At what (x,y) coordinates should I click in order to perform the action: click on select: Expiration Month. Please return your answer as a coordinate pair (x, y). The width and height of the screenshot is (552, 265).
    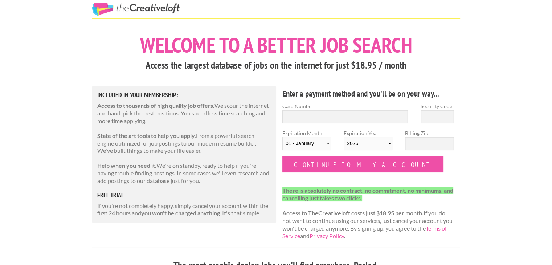
    Looking at the image, I should click on (307, 143).